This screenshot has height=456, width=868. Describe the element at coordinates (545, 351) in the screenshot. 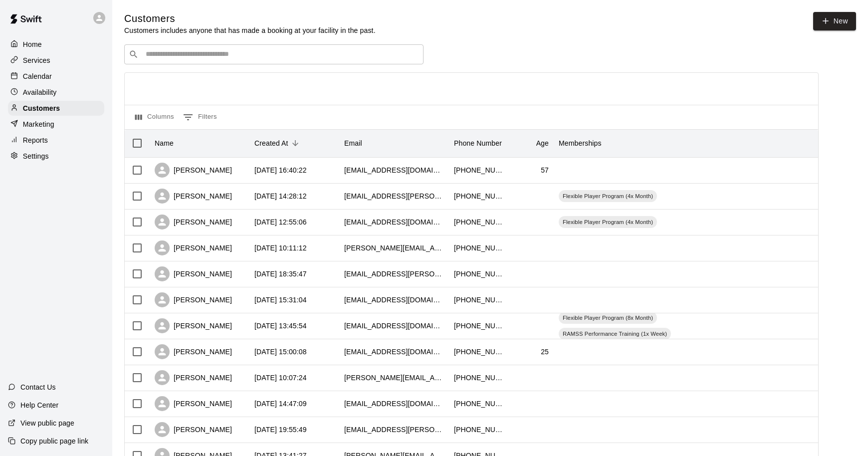

I see `div: 25` at that location.